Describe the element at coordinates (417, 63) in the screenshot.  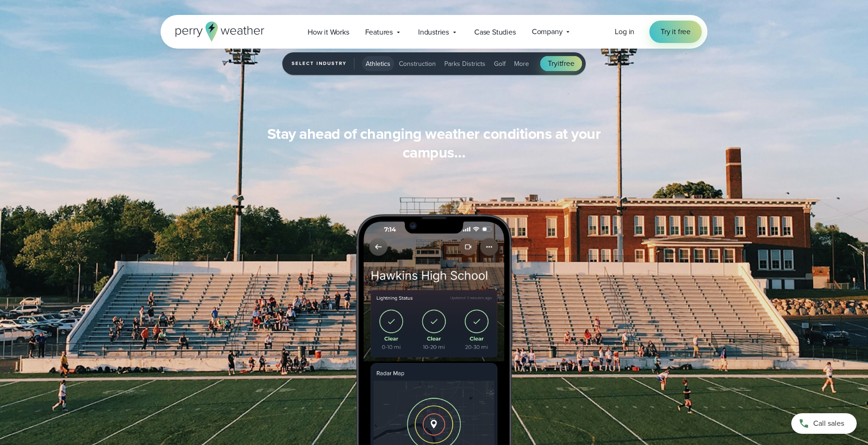
I see `button: Construction` at that location.